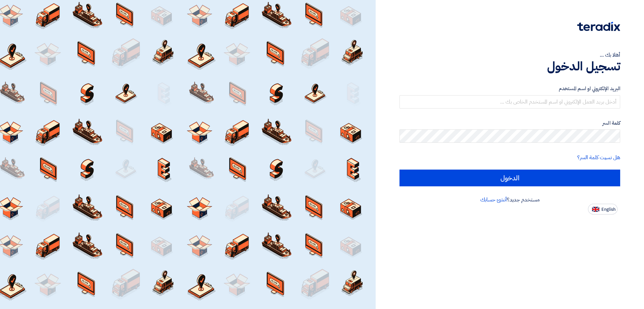 This screenshot has width=644, height=309. I want to click on label: البريد الإلكتروني او اسم المستخدم, so click(510, 88).